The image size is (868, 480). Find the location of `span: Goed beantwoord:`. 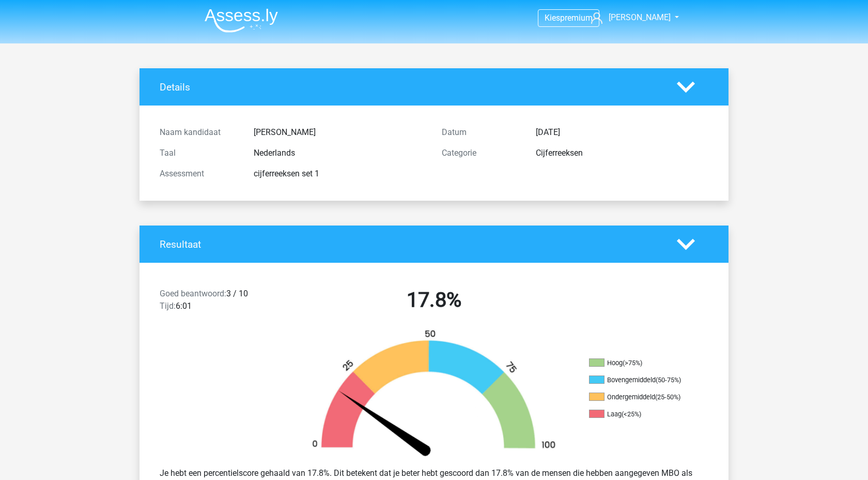

span: Goed beantwoord: is located at coordinates (193, 293).